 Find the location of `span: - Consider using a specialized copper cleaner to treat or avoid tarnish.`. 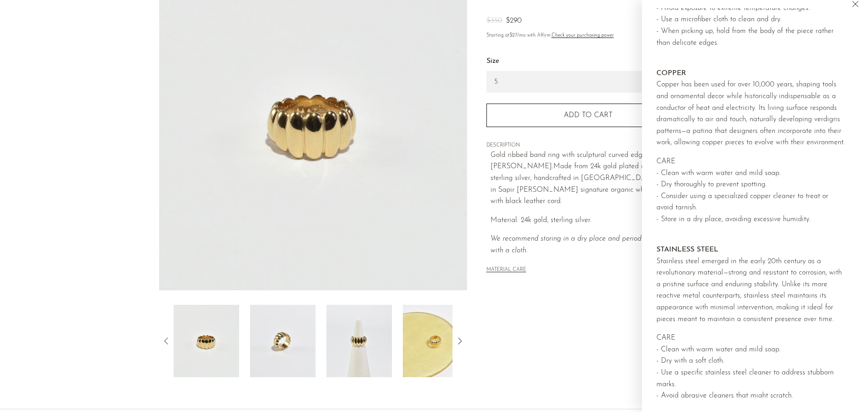

span: - Consider using a specialized copper cleaner to treat or avoid tarnish. is located at coordinates (742, 202).